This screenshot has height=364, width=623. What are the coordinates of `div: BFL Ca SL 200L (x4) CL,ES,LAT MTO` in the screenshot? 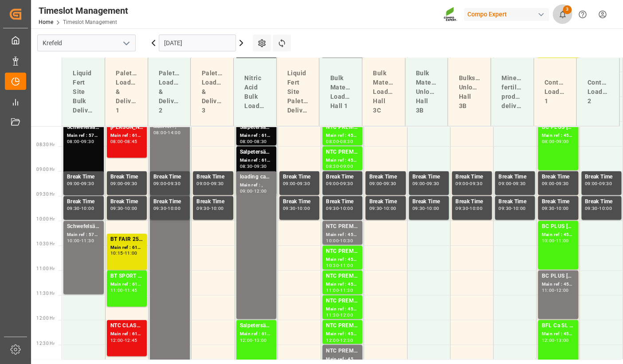 It's located at (558, 326).